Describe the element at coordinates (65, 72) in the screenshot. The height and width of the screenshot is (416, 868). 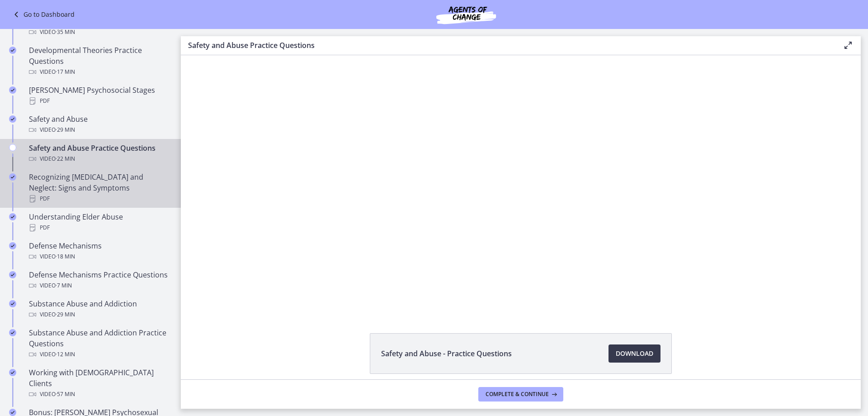
I see `span: · 17 min` at that location.